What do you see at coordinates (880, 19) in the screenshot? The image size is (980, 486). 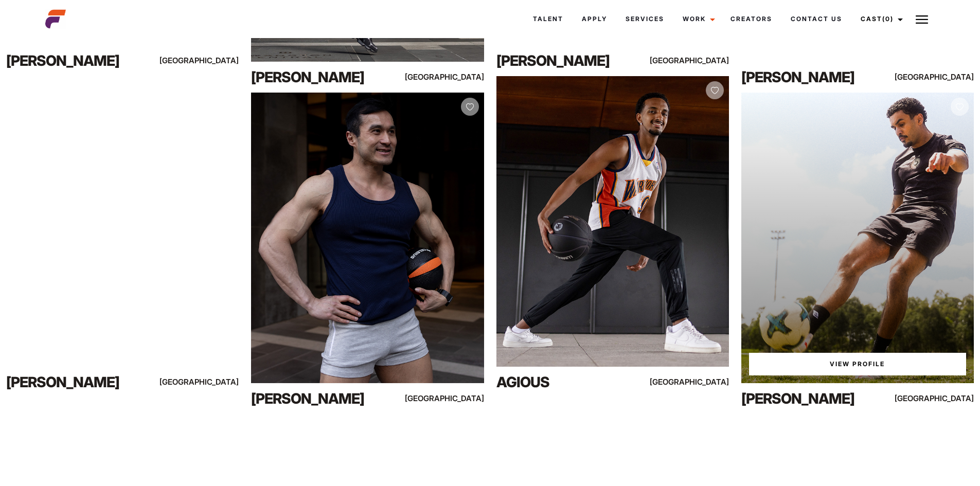 I see `a: Cast(0)` at bounding box center [880, 19].